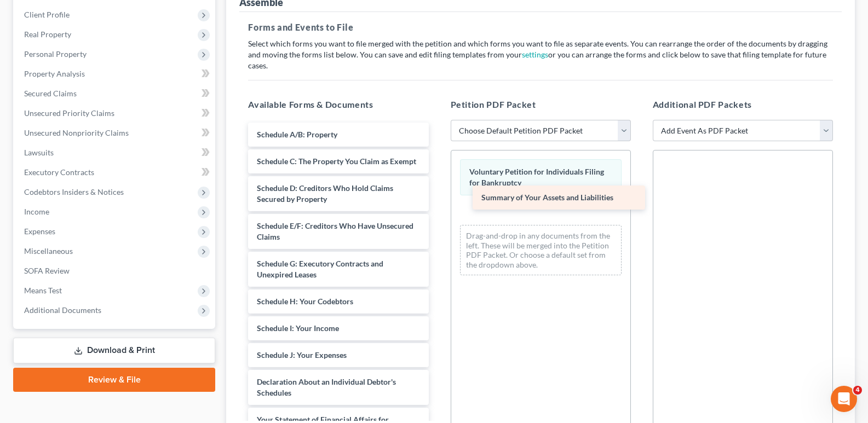  What do you see at coordinates (325, 193) in the screenshot?
I see `span: Schedule D: Creditors Who Hold Claims Secured by Property` at bounding box center [325, 193].